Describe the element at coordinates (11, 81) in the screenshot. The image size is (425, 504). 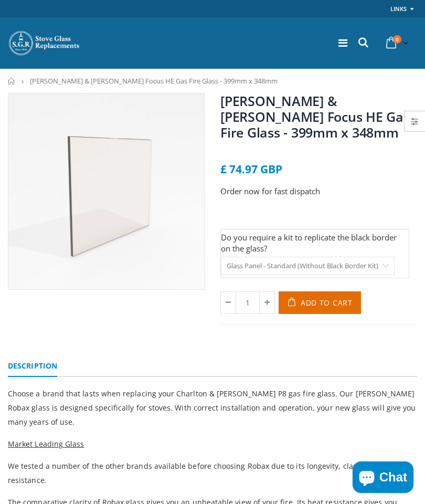
I see `a: Home` at that location.